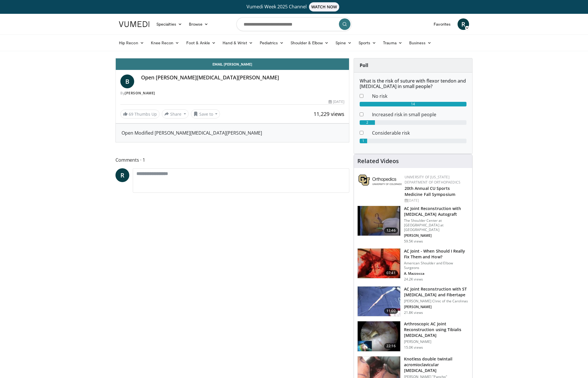 Image resolution: width=588 pixels, height=378 pixels. Describe the element at coordinates (310, 43) in the screenshot. I see `a: Shoulder & Elbow` at that location.